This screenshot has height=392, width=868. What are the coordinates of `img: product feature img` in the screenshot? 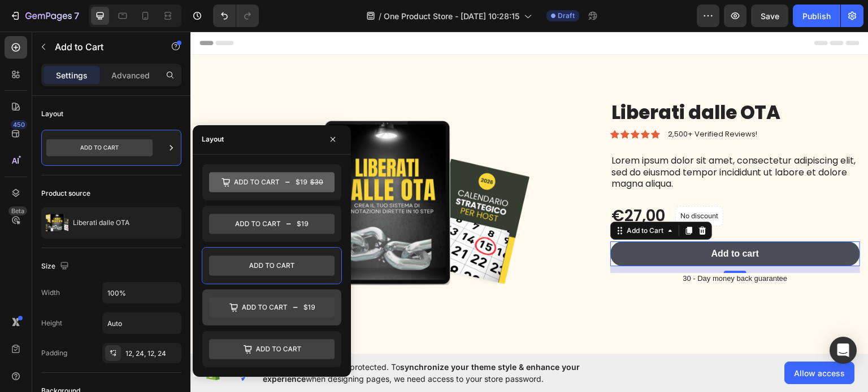 It's located at (57, 223).